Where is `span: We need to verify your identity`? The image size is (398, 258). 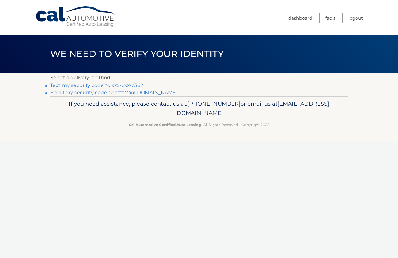 span: We need to verify your identity is located at coordinates (137, 54).